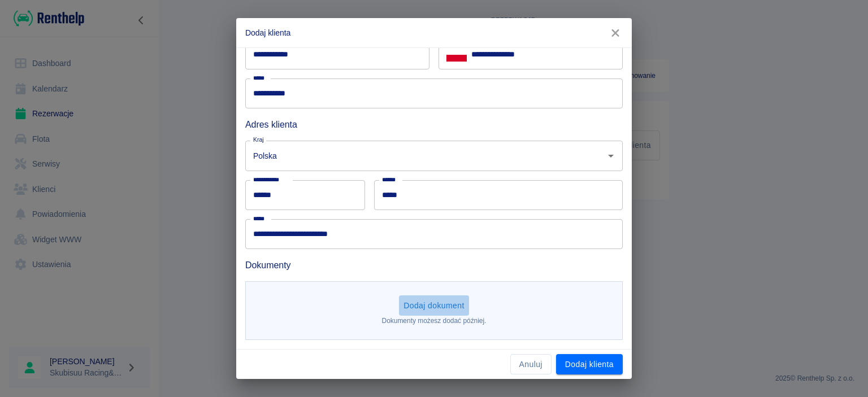  What do you see at coordinates (258, 139) in the screenshot?
I see `label: Kraj` at bounding box center [258, 139].